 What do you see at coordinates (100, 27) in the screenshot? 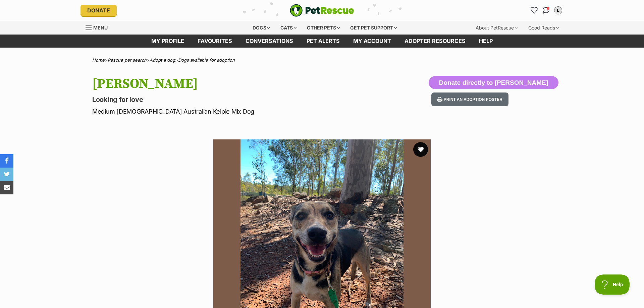
I see `span: Menu` at bounding box center [100, 27].